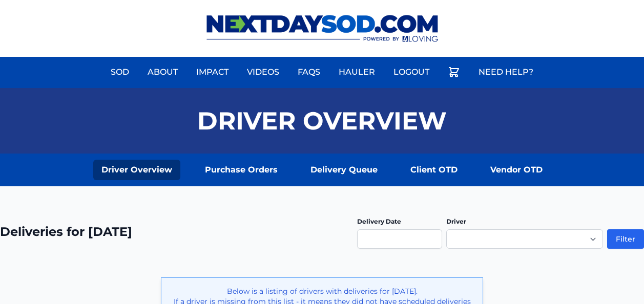 The height and width of the screenshot is (304, 644). What do you see at coordinates (356, 72) in the screenshot?
I see `a: Hauler` at bounding box center [356, 72].